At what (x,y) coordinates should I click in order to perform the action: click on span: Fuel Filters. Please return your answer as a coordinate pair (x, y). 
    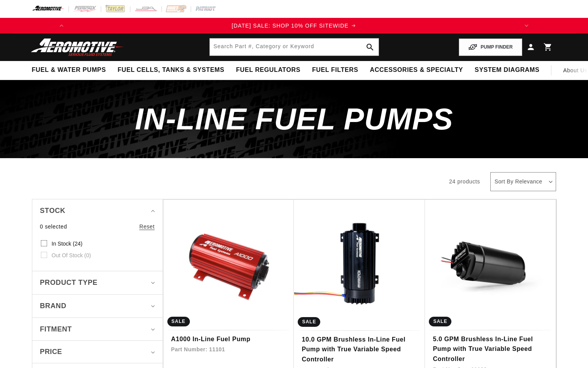
    Looking at the image, I should click on (335, 70).